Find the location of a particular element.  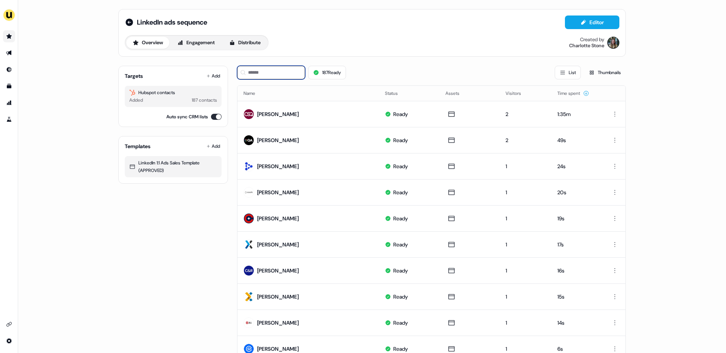

a: Go to experiments is located at coordinates (9, 119).